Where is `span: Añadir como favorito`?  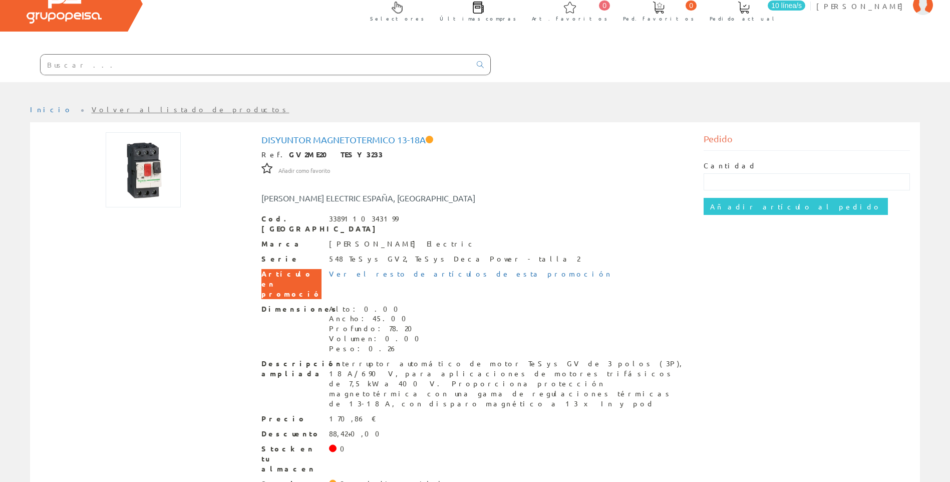 span: Añadir como favorito is located at coordinates (304, 171).